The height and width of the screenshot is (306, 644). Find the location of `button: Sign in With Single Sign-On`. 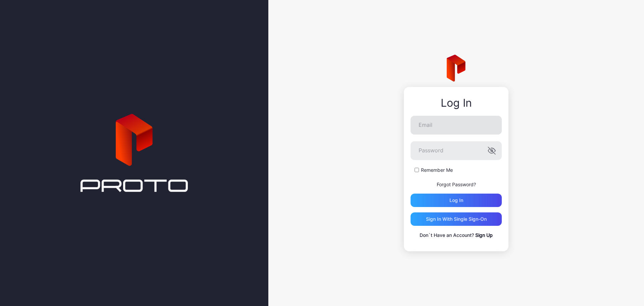

button: Sign in With Single Sign-On is located at coordinates (456, 219).